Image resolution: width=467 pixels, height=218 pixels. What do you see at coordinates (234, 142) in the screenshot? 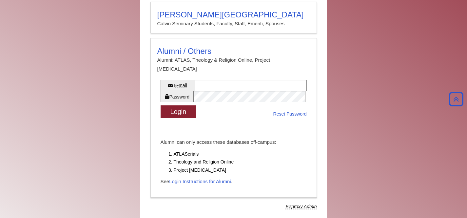
I see `p: Alumni can only access these databases off-campus:` at bounding box center [234, 142].